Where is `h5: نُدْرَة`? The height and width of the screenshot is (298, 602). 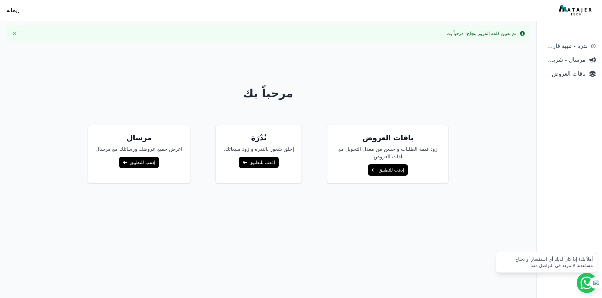 h5: نُدْرَة is located at coordinates (258, 138).